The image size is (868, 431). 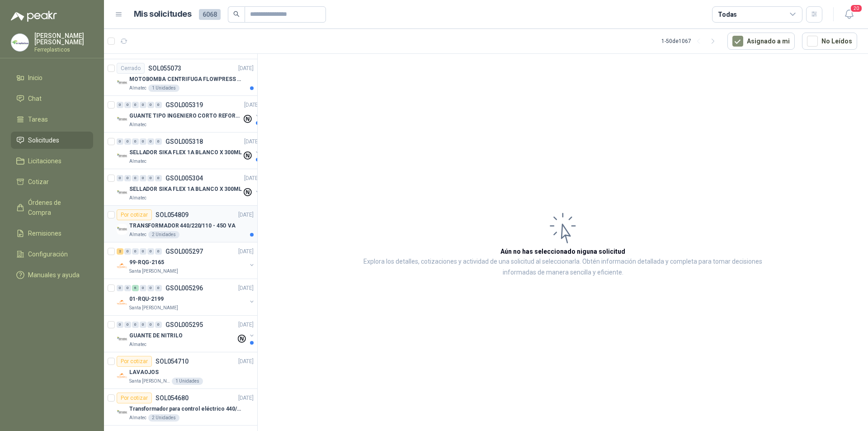 I want to click on a: Chat, so click(x=52, y=98).